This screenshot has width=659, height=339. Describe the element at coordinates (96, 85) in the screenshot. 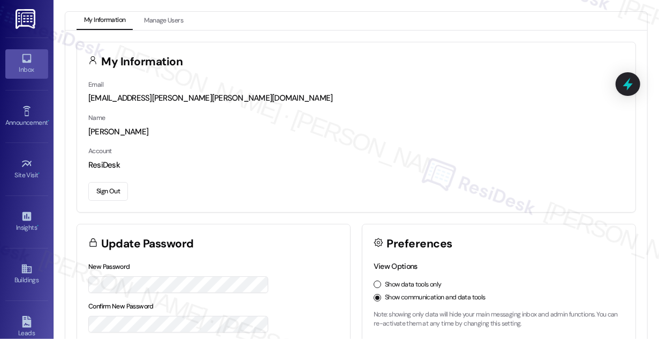

I see `label: Email` at that location.